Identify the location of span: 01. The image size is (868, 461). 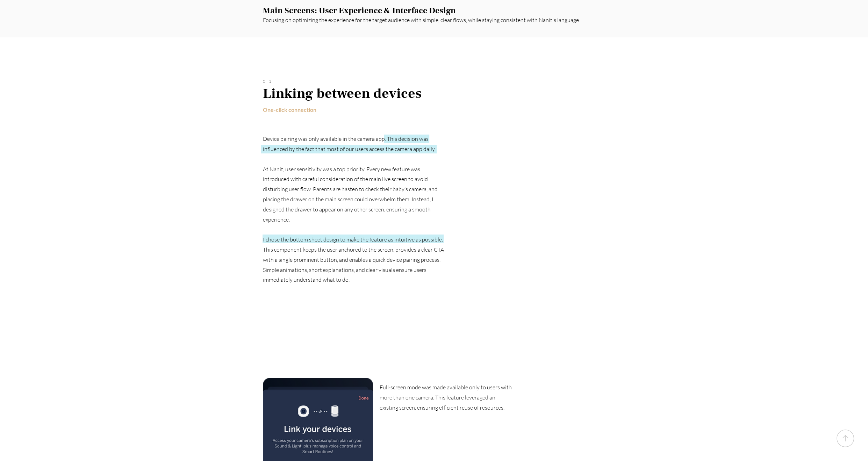
(267, 81).